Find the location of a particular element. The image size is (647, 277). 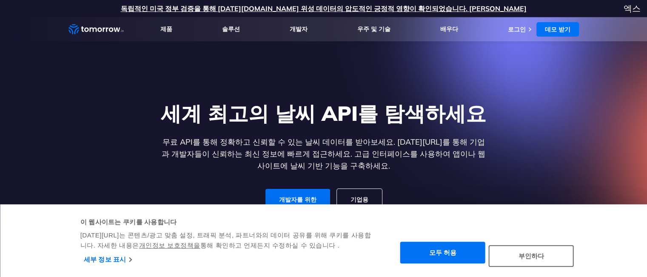

a: 개발자를 위한 is located at coordinates (298, 199).